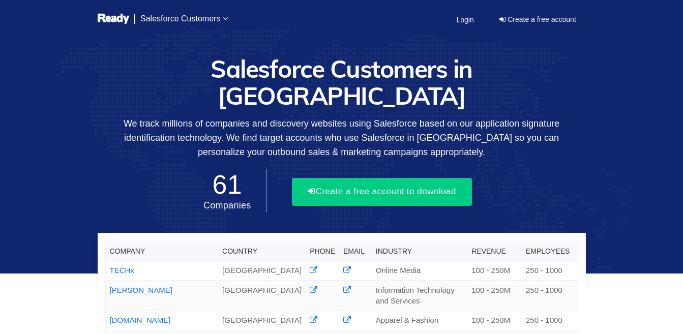 The height and width of the screenshot is (334, 683). Describe the element at coordinates (113, 19) in the screenshot. I see `img: logo` at that location.